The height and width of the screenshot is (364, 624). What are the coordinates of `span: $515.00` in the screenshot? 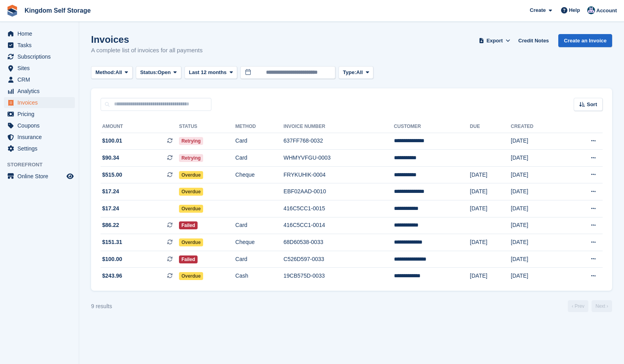 It's located at (112, 175).